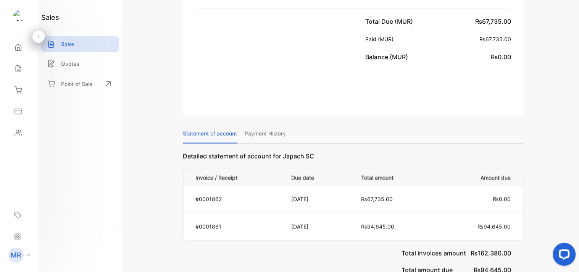 Image resolution: width=579 pixels, height=272 pixels. Describe the element at coordinates (391, 21) in the screenshot. I see `p: Total Due (MUR)` at that location.